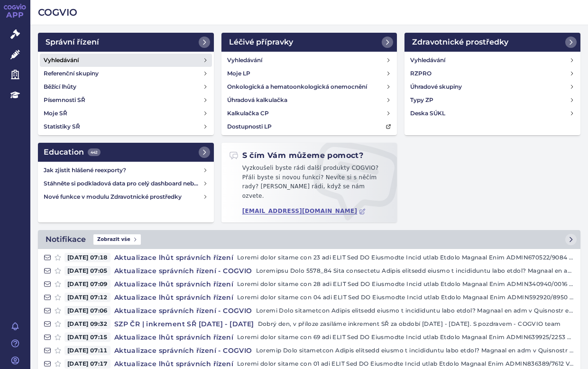  What do you see at coordinates (123, 197) in the screenshot?
I see `h4: Nové funkce v modulu Zdravotnické prostředky` at bounding box center [123, 197].